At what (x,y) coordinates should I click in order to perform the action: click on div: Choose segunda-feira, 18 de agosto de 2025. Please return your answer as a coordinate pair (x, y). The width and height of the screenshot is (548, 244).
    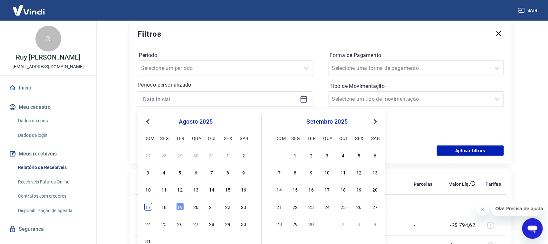
    Looking at the image, I should click on (164, 207).